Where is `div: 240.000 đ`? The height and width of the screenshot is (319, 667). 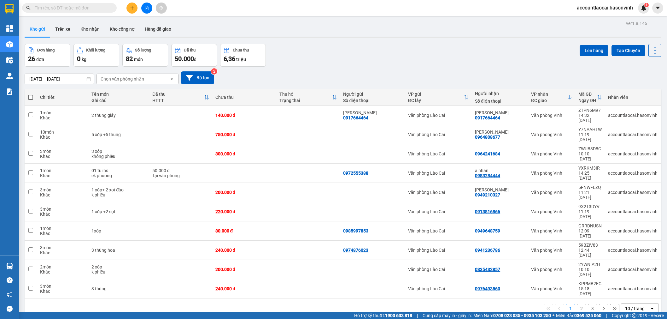 div: 240.000 đ is located at coordinates (244, 250).